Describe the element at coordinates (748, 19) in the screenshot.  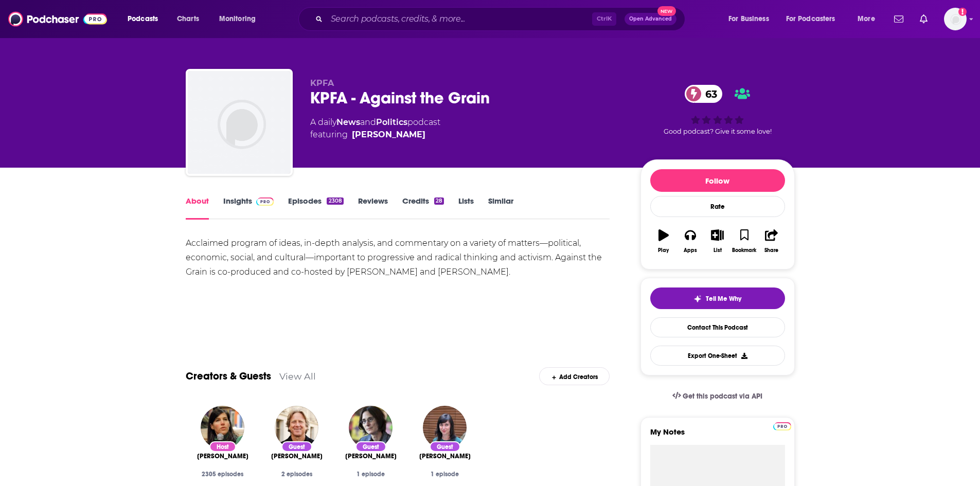
I see `span: For Business` at that location.